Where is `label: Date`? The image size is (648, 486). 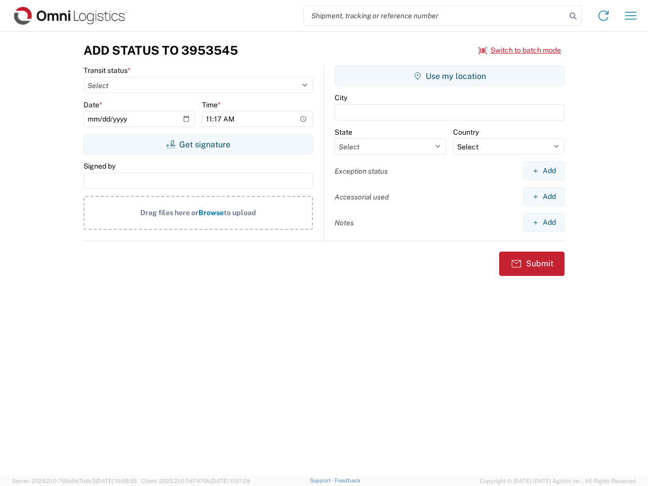 label: Date is located at coordinates (93, 105).